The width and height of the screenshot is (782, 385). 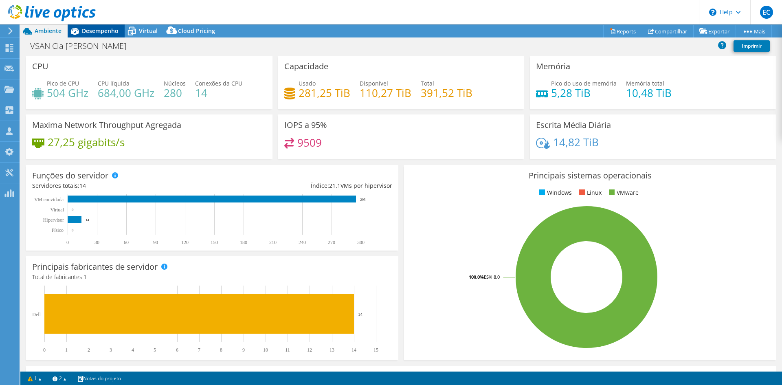 I want to click on h3: Funções do servidor, so click(x=70, y=176).